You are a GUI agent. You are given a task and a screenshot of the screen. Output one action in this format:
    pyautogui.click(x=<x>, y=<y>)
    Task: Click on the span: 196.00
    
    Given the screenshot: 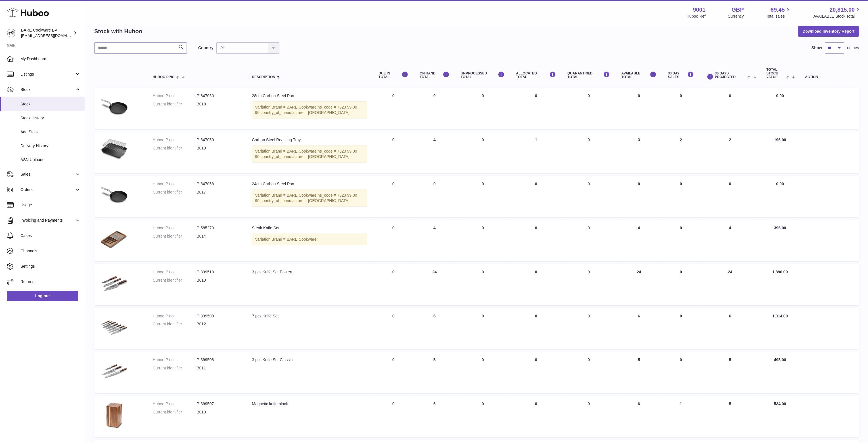 What is the action you would take?
    pyautogui.click(x=780, y=140)
    